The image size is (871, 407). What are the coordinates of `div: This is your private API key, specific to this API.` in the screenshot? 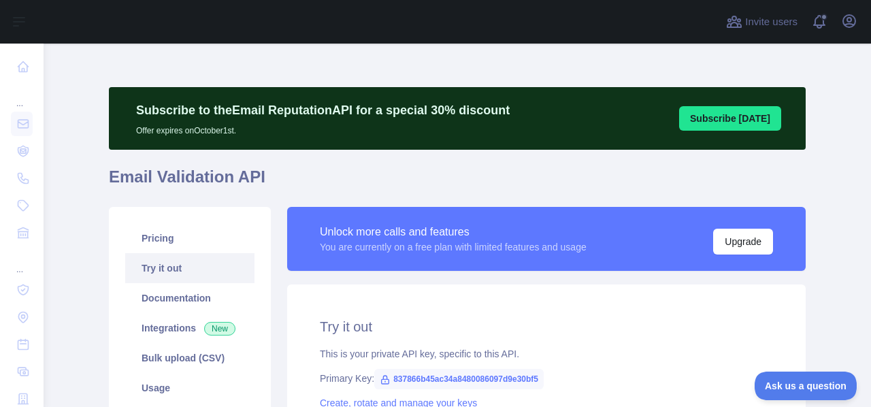 It's located at (546, 354).